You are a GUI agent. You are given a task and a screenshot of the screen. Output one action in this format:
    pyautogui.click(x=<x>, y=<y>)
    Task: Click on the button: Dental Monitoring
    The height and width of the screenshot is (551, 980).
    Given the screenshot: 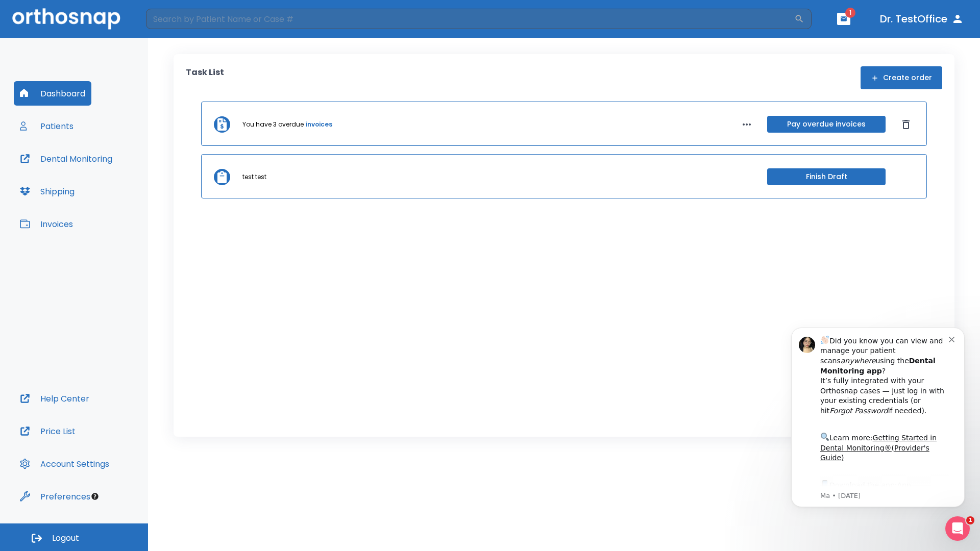 What is the action you would take?
    pyautogui.click(x=66, y=159)
    